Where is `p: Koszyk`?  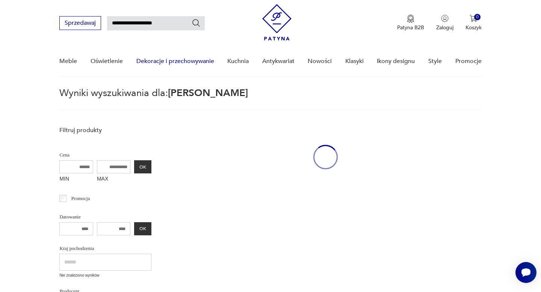 p: Koszyk is located at coordinates (473, 27).